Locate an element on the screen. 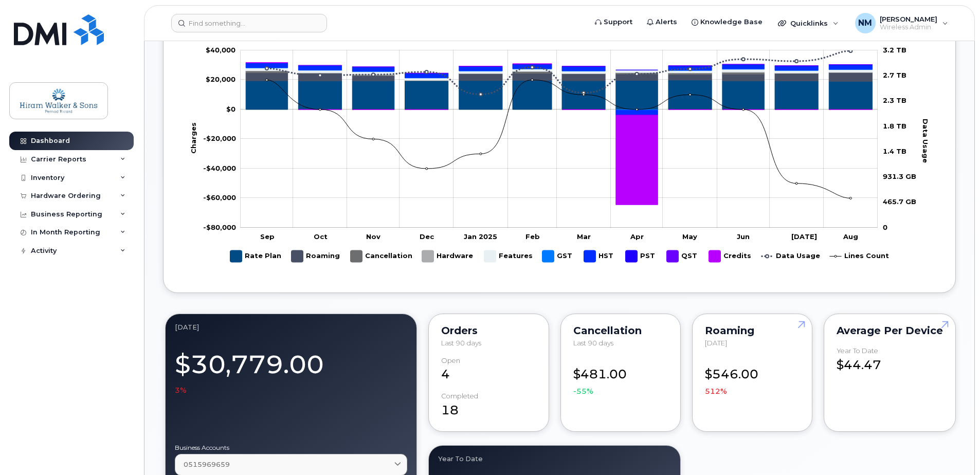 The width and height of the screenshot is (980, 475). span: Quicklinks is located at coordinates (809, 24).